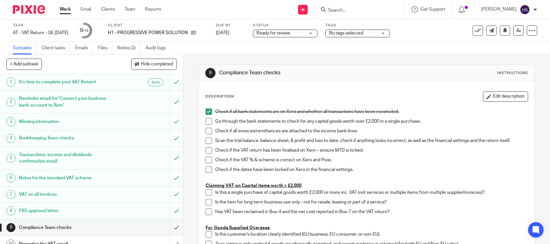 This screenshot has width=550, height=244. What do you see at coordinates (371, 160) in the screenshot?
I see `p: Check if the VAT % & scheme is correct on Xero and Pixie.` at bounding box center [371, 160].